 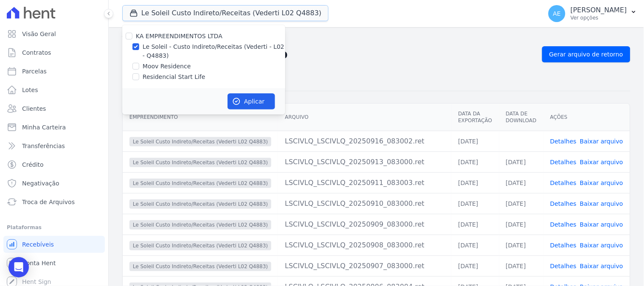 What do you see at coordinates (364, 162) in the screenshot?
I see `div: LSCIVLQ_LSCIVLQ_20250913_083000.ret` at bounding box center [364, 162].